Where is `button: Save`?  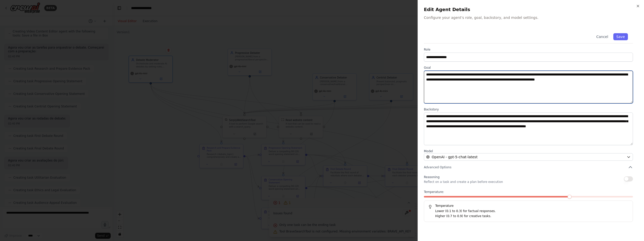 button: Save is located at coordinates (620, 37).